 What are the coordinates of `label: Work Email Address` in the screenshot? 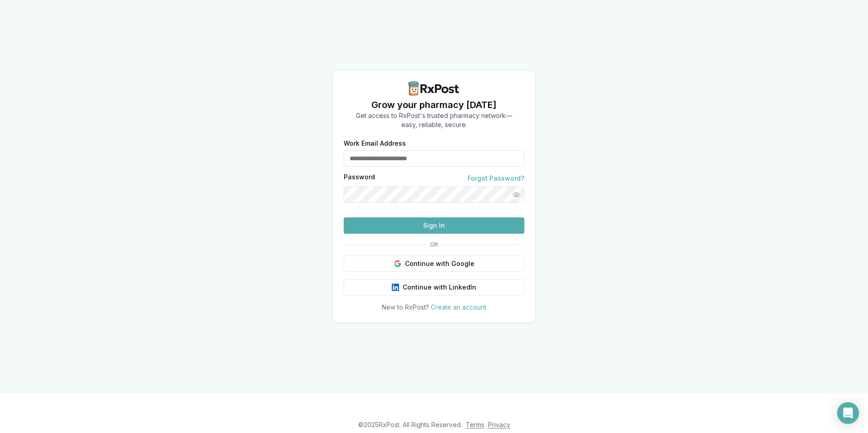 It's located at (434, 143).